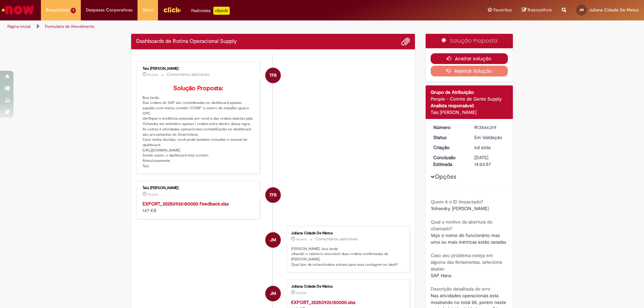  Describe the element at coordinates (490, 147) in the screenshot. I see `div: 25/09/2025 12:01:04` at that location.